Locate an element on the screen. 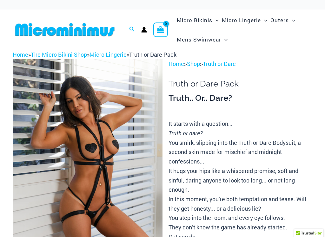 The height and width of the screenshot is (237, 325). span: Truth or Dare Pack is located at coordinates (153, 55).